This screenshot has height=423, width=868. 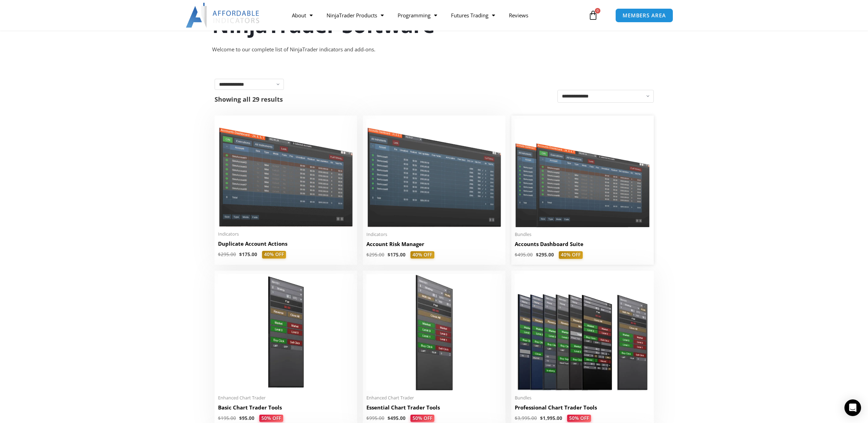 I want to click on div: Open Intercom Messenger, so click(x=853, y=408).